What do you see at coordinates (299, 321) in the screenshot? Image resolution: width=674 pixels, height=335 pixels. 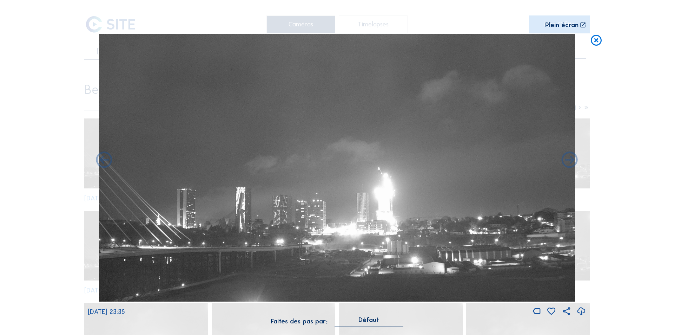 I see `div: Faites des pas par:` at bounding box center [299, 321].